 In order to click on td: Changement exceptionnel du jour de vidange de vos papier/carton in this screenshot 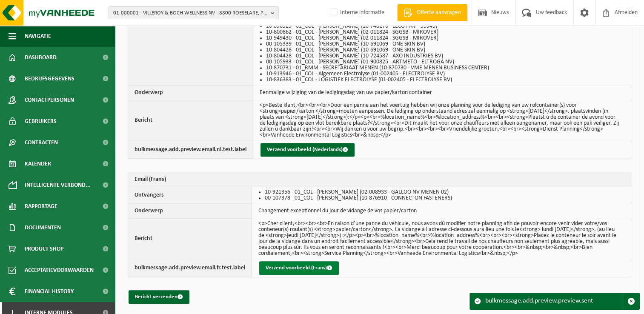, I will do `click(441, 211)`.